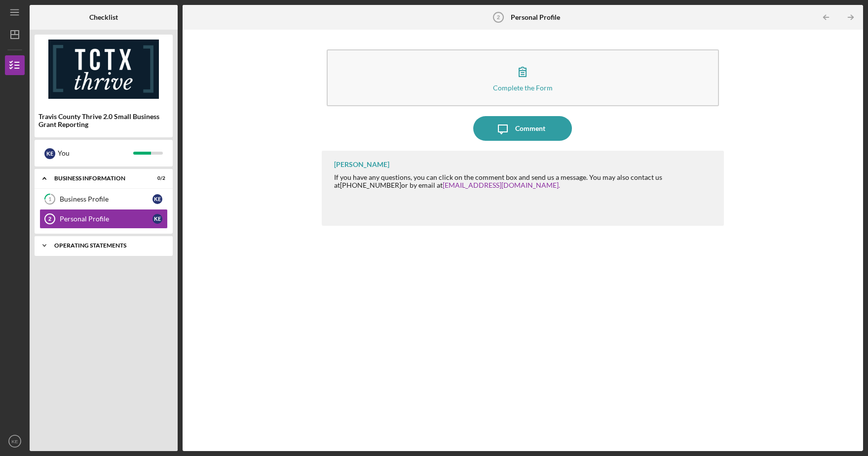  I want to click on div: Operating Statements, so click(107, 245).